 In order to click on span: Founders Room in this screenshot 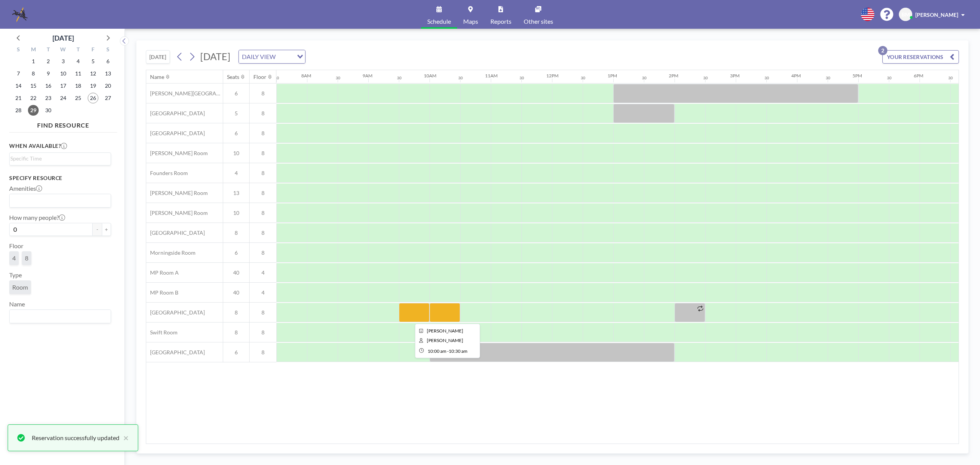, I will do `click(167, 173)`.